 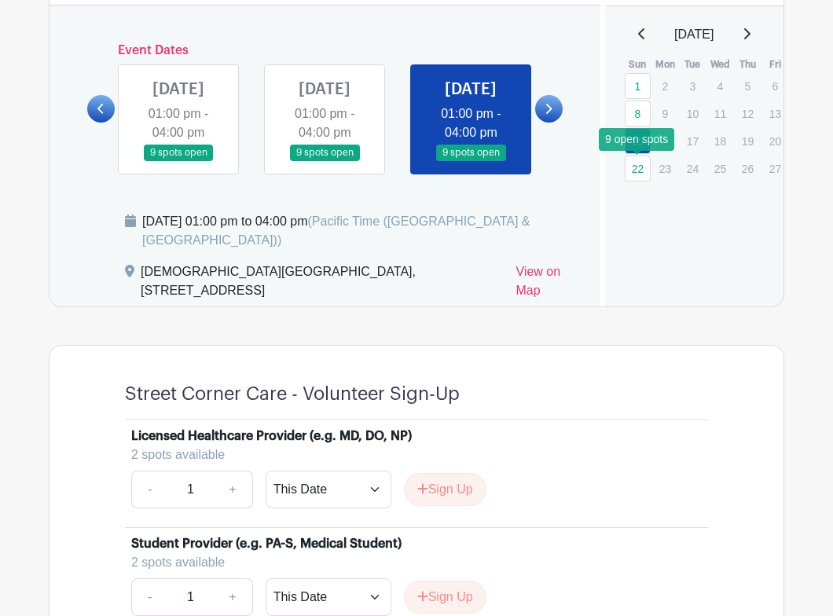 What do you see at coordinates (720, 168) in the screenshot?
I see `p: 25` at bounding box center [720, 168].